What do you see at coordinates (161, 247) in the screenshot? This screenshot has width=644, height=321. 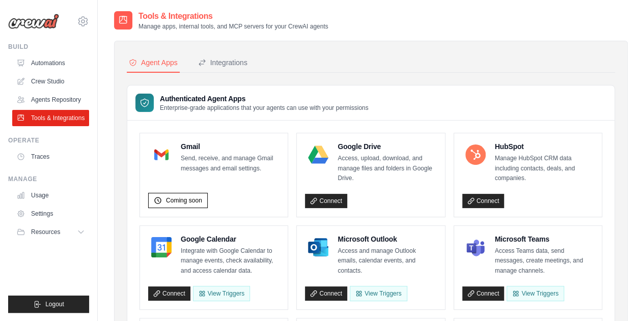 I see `img: Google Calendar Logo` at bounding box center [161, 247].